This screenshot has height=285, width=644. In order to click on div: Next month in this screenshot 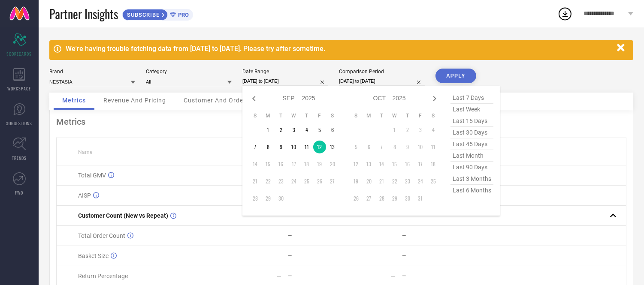, I will do `click(434, 99)`.